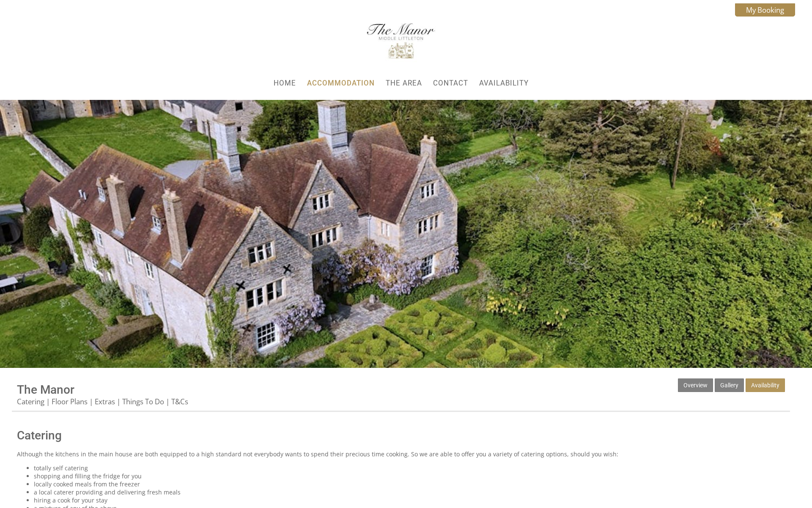 This screenshot has height=508, width=812. What do you see at coordinates (410, 492) in the screenshot?
I see `li: a local caterer providing and delivering fresh meals` at bounding box center [410, 492].